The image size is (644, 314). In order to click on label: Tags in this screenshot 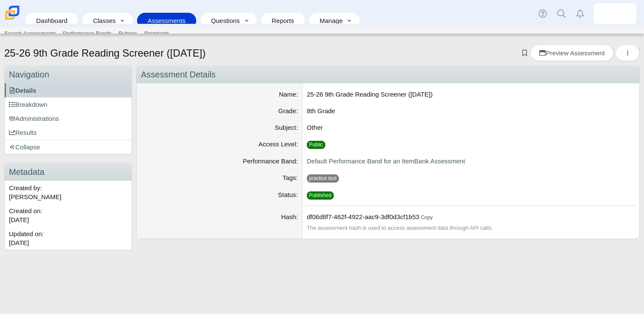, I will do `click(290, 178)`.